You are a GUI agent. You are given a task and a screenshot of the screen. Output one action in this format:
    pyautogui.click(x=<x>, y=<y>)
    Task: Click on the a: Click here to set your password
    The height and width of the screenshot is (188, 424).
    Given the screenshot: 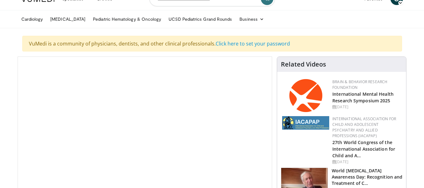 What is the action you would take?
    pyautogui.click(x=253, y=44)
    